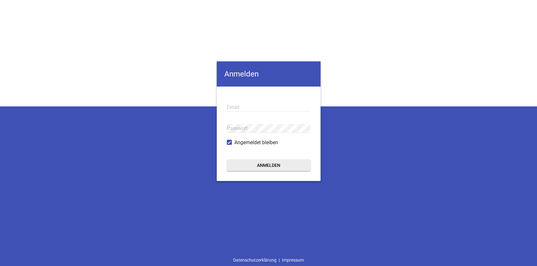 The height and width of the screenshot is (266, 537). I want to click on a: Datenschutzerklärung, so click(255, 260).